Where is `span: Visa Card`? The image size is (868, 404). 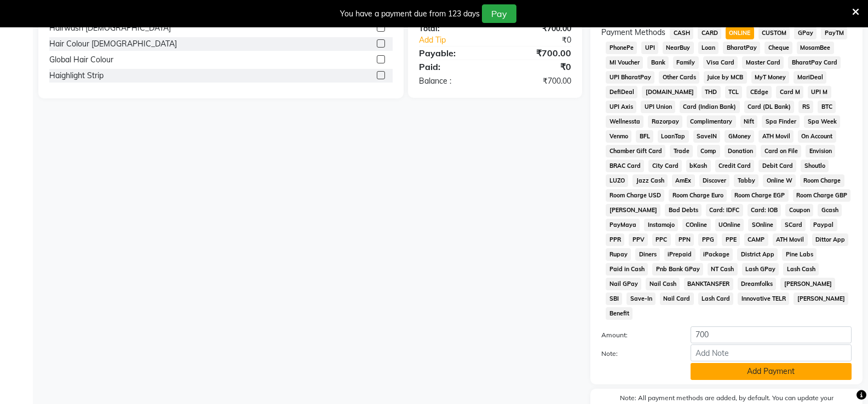
span: Visa Card is located at coordinates (721, 62).